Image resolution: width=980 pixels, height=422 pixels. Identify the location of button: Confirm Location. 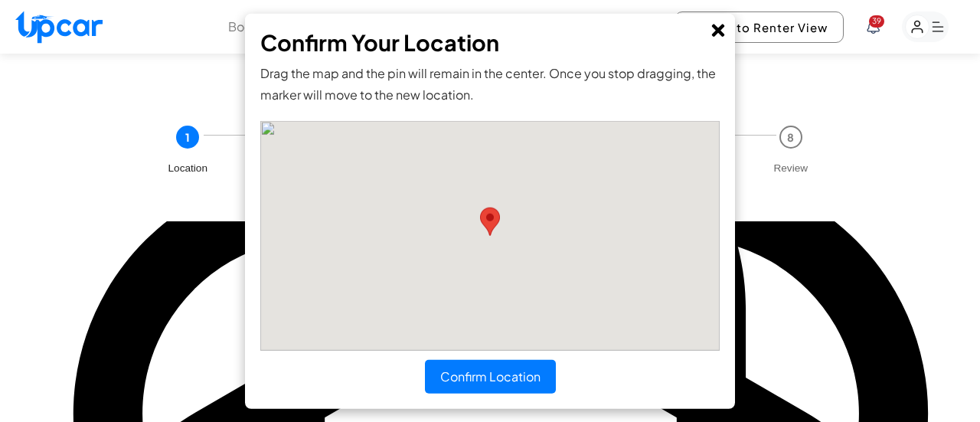
(490, 377).